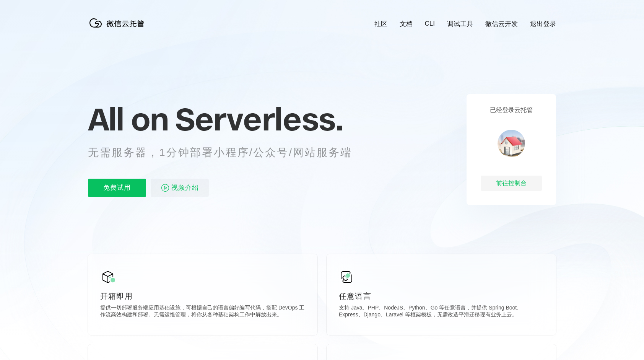  What do you see at coordinates (511, 110) in the screenshot?
I see `p: 已经登录云托管` at bounding box center [511, 110].